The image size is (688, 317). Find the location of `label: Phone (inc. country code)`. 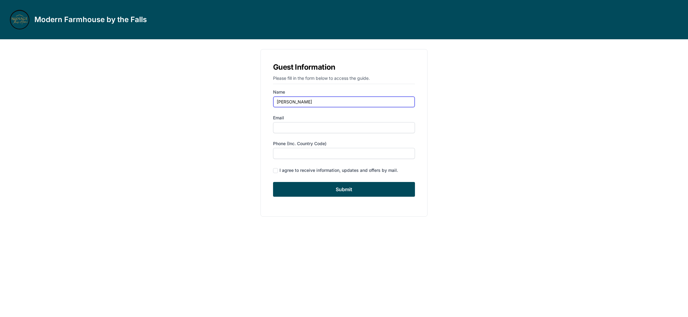

label: Phone (inc. country code) is located at coordinates (344, 144).